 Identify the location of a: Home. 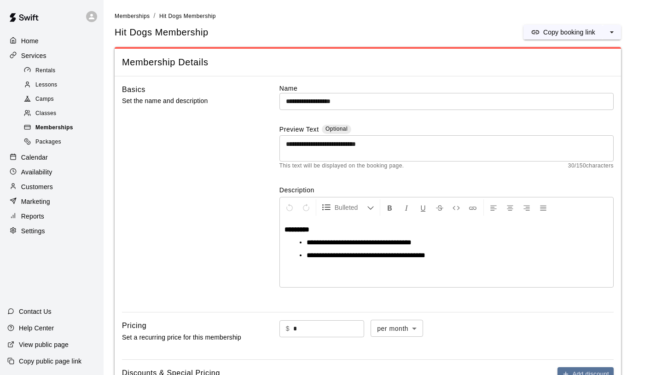
(52, 41).